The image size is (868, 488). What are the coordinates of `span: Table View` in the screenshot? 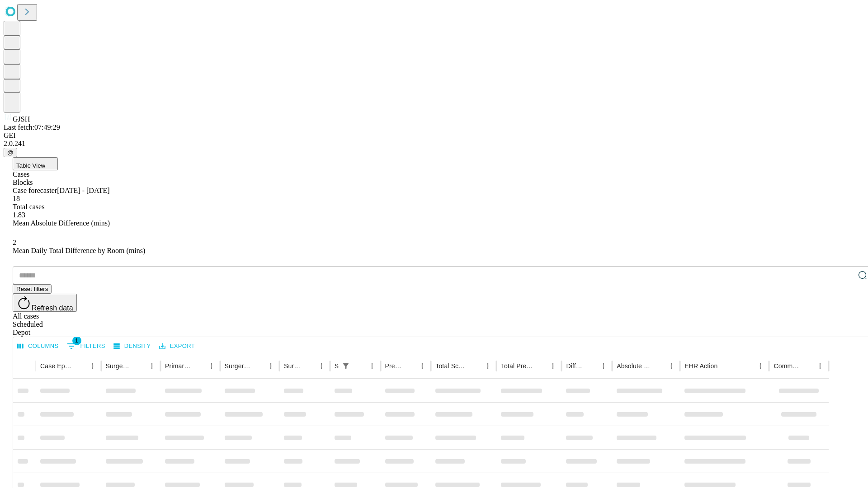 It's located at (31, 165).